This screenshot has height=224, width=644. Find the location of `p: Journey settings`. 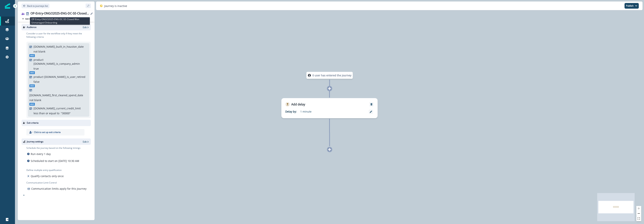

p: Journey settings is located at coordinates (35, 141).